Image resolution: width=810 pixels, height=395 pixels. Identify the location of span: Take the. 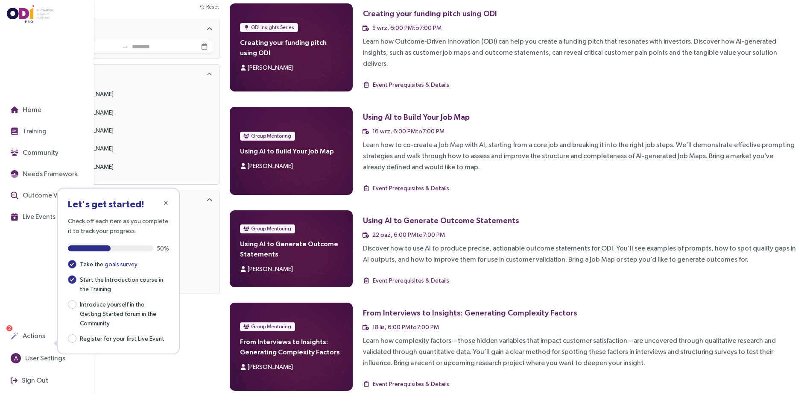
(109, 264).